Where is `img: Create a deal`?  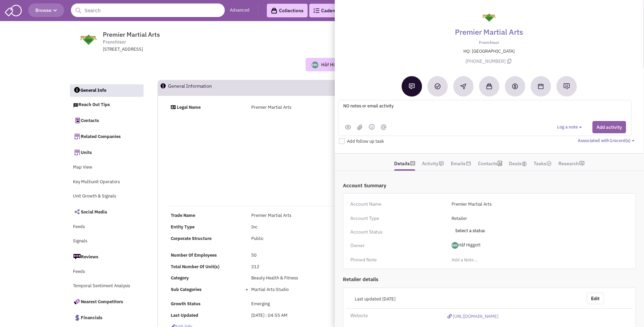 img: Create a deal is located at coordinates (515, 86).